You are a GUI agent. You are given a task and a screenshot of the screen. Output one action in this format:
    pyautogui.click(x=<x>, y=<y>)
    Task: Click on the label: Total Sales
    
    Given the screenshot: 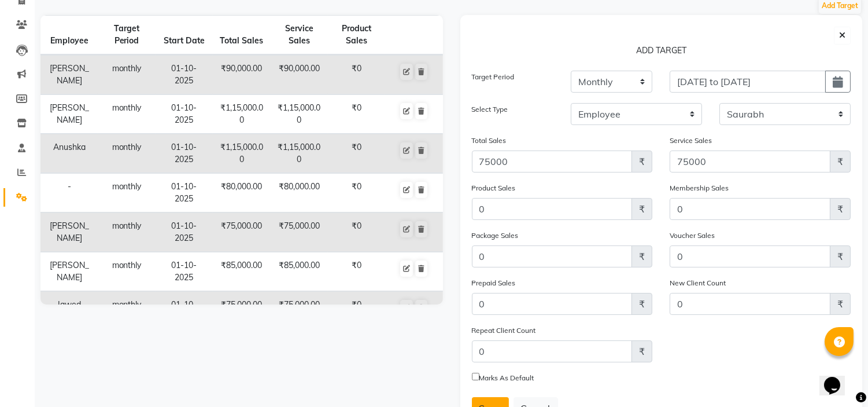 What is the action you would take?
    pyautogui.click(x=489, y=141)
    